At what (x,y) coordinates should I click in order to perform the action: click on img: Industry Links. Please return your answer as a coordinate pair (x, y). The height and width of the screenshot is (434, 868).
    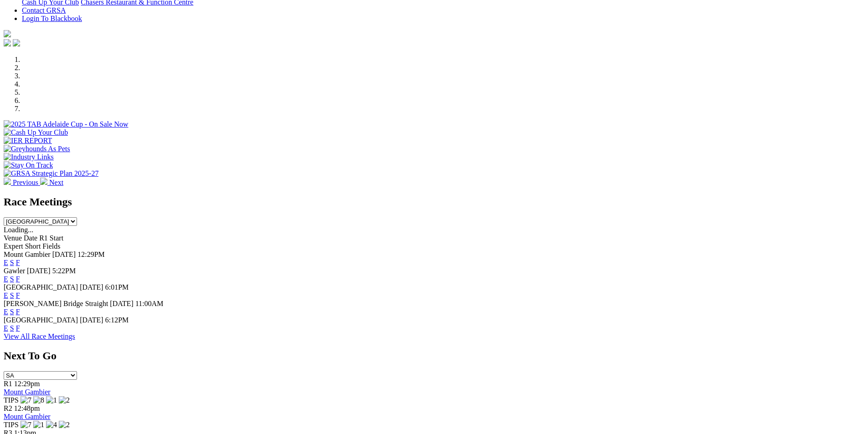
    Looking at the image, I should click on (29, 157).